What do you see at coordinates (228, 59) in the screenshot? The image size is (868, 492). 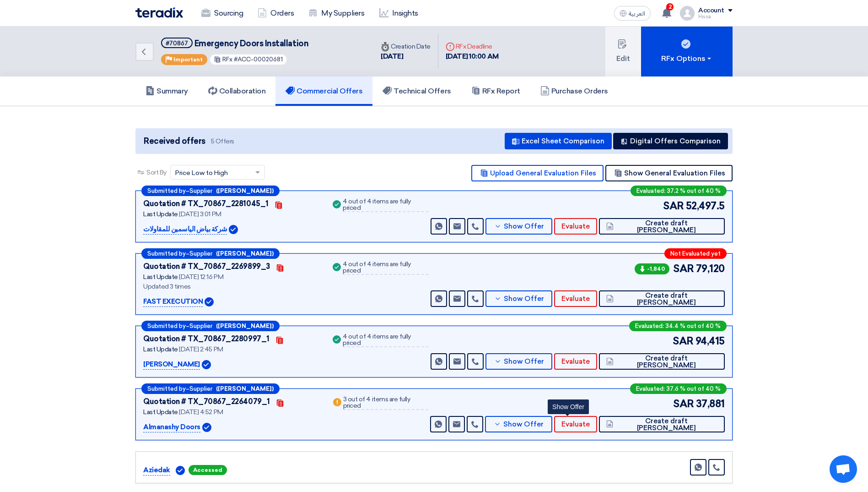 I see `span: RFx` at bounding box center [228, 59].